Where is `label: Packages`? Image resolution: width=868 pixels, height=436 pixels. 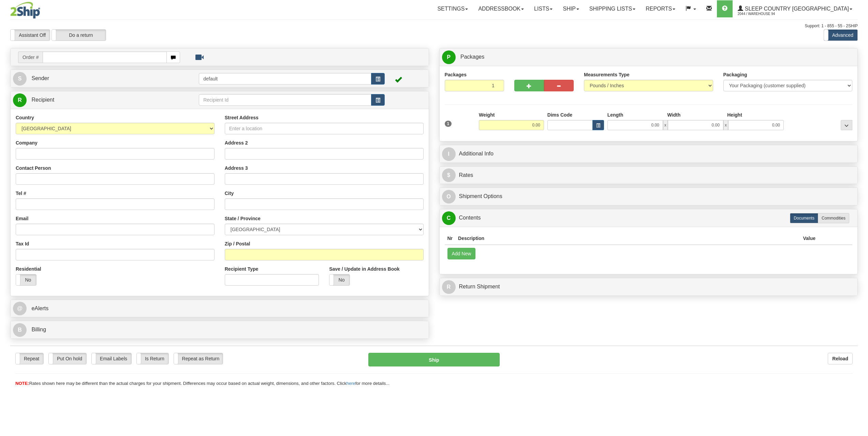
label: Packages is located at coordinates (456, 75).